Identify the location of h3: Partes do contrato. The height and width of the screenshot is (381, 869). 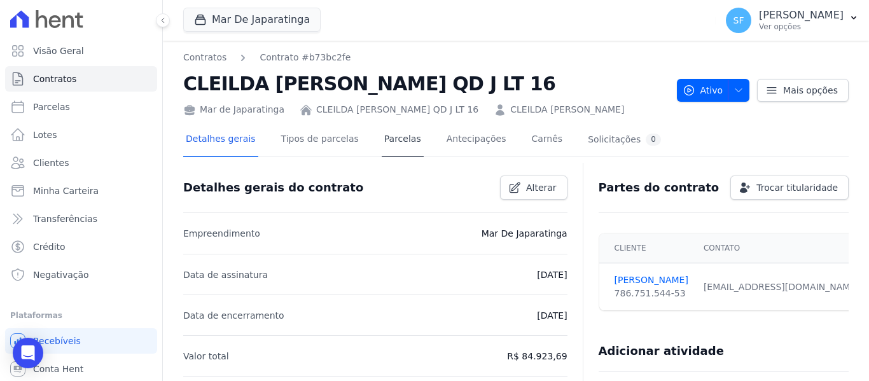
(659, 188).